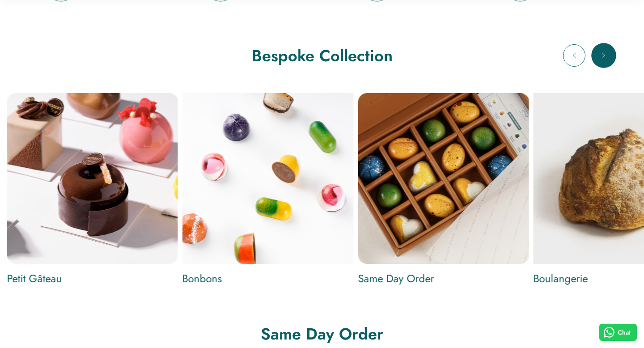 The height and width of the screenshot is (348, 644). I want to click on h2: Bespoke Collection, so click(322, 55).